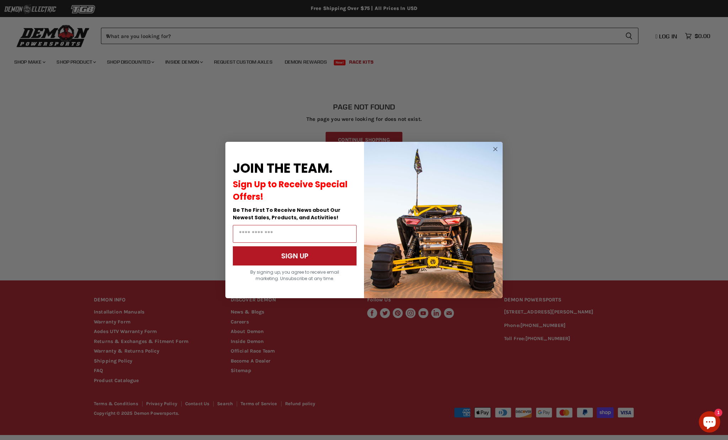  Describe the element at coordinates (290, 190) in the screenshot. I see `span: Sign Up to Receive Special Offers!` at that location.